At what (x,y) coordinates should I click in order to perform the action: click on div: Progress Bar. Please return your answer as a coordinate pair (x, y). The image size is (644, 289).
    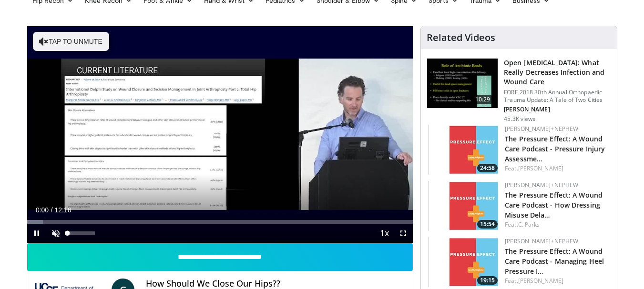
    Looking at the image, I should click on (220, 222).